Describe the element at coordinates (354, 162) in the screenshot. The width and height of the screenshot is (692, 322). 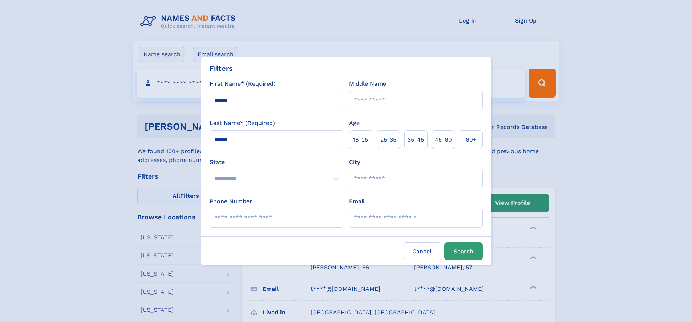
I see `label: City` at that location.